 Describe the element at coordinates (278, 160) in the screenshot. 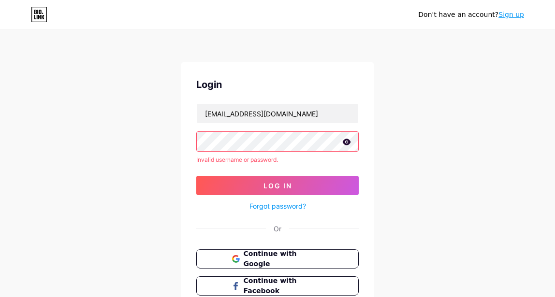

I see `div: Invalid username or password.` at that location.